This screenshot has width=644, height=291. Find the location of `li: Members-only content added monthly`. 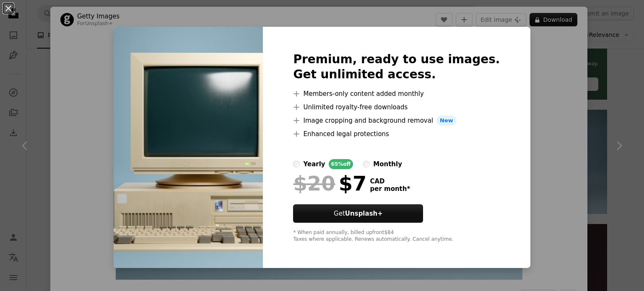

li: Members-only content added monthly is located at coordinates (396, 94).